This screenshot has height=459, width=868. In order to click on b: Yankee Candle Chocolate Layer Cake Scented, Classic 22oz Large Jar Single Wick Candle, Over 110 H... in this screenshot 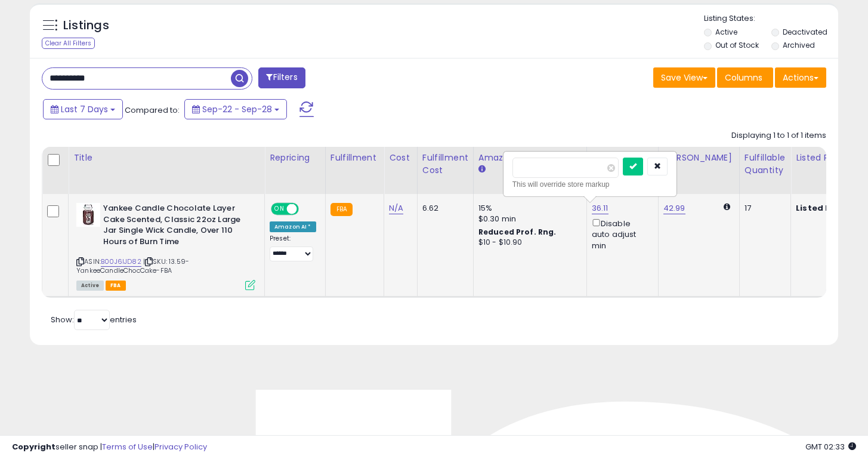, I will do `click(175, 226)`.